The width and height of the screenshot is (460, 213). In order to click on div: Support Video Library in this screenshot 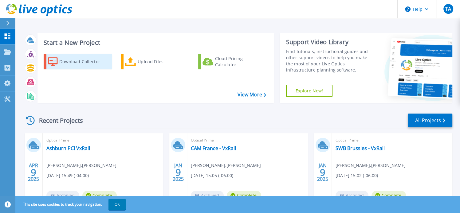, I will do `click(329, 42)`.